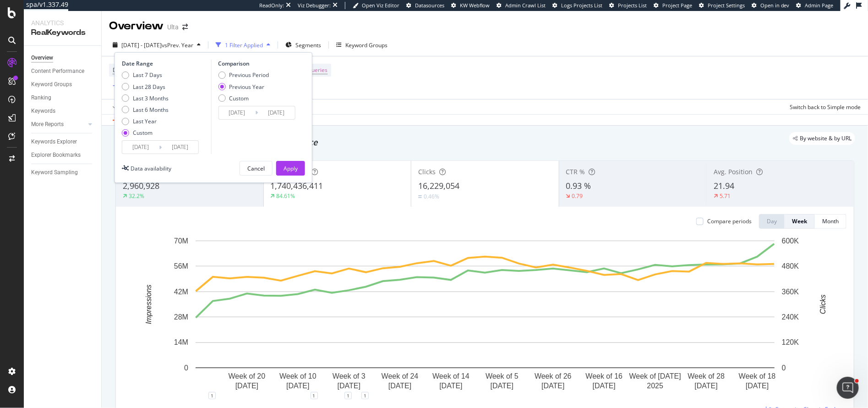  What do you see at coordinates (247, 376) in the screenshot?
I see `text: Week of 20` at bounding box center [247, 376].